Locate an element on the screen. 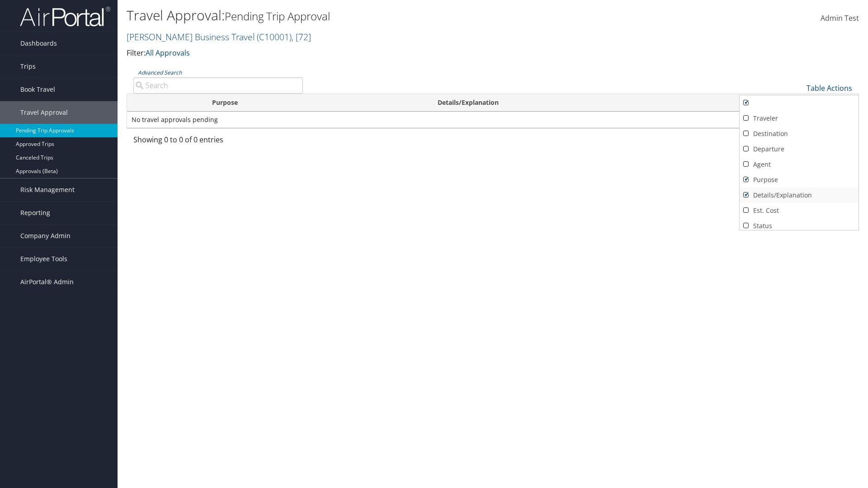 The width and height of the screenshot is (868, 488). a: Departure is located at coordinates (799, 149).